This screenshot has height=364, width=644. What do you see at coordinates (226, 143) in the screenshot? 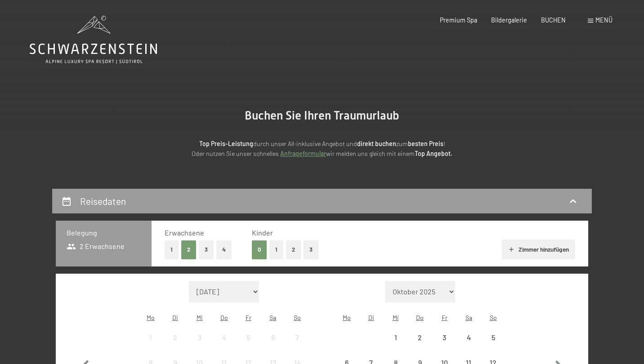
I see `strong: Top Preis-Leistung` at bounding box center [226, 143].